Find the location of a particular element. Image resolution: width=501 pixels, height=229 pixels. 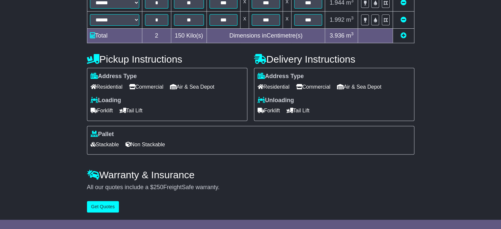

button: Get Quotes is located at coordinates (103, 207).